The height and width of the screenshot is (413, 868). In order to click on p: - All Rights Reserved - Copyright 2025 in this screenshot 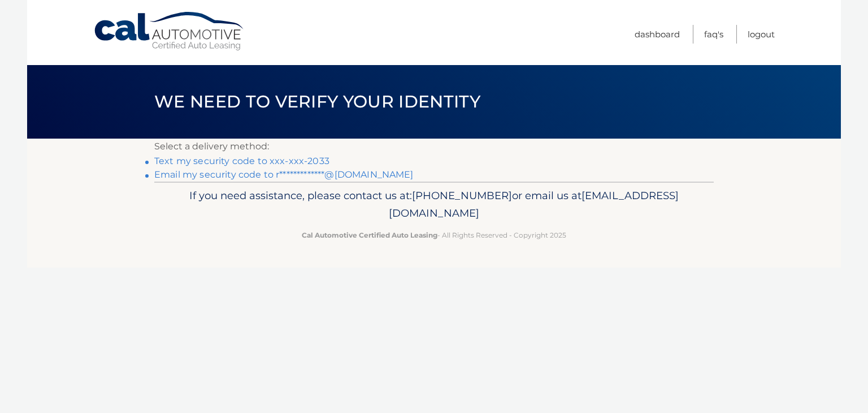, I will do `click(434, 235)`.